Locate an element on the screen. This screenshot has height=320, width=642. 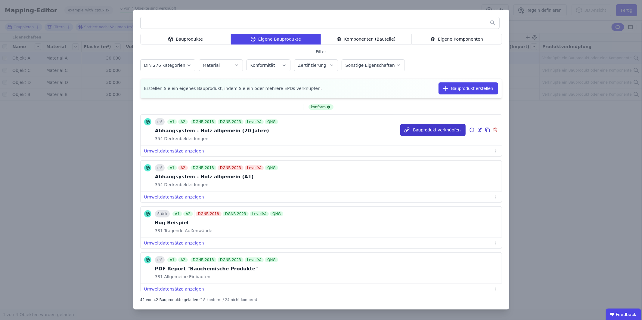
div: 42 von 42 Bauprodukte geladen is located at coordinates (169, 299).